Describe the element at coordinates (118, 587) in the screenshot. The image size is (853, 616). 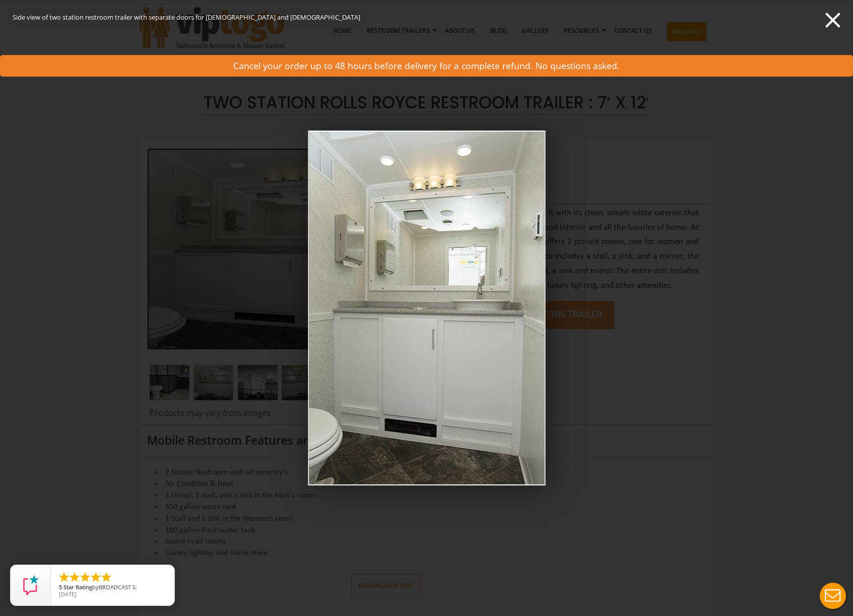
I see `span: BROADCAST S.` at that location.